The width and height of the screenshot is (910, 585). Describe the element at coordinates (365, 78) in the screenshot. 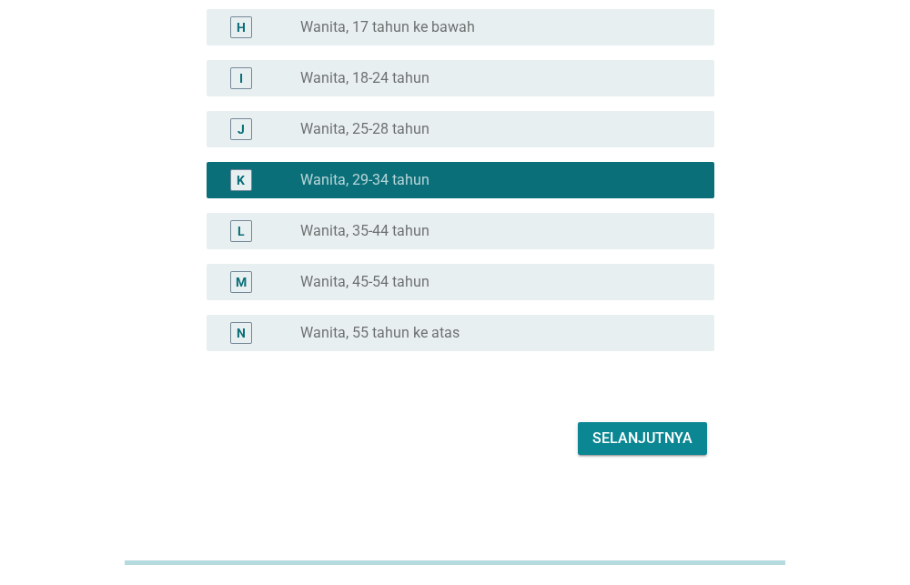

I see `label: Wanita, 18-24 tahun` at that location.